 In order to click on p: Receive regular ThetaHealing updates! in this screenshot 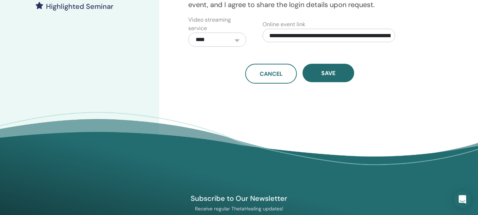, I will do `click(239, 208)`.